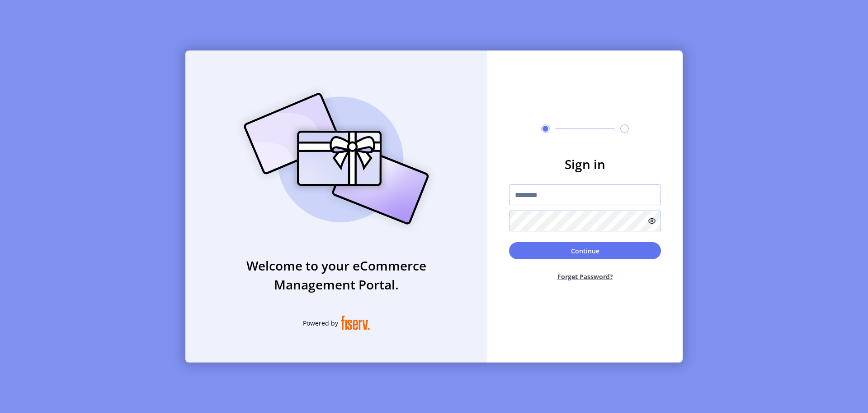 Image resolution: width=868 pixels, height=413 pixels. Describe the element at coordinates (336, 159) in the screenshot. I see `img: card_Illustration.svg` at that location.